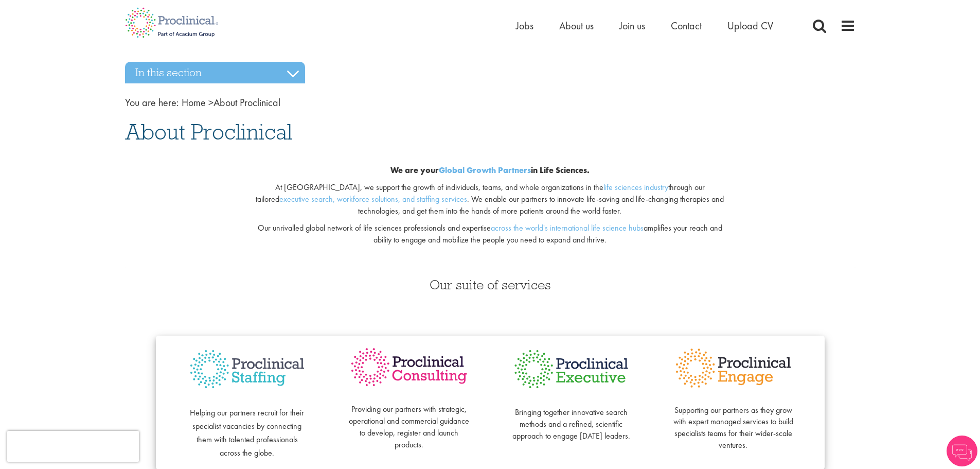 The image size is (980, 469). Describe the element at coordinates (215, 73) in the screenshot. I see `h3: In this section` at that location.